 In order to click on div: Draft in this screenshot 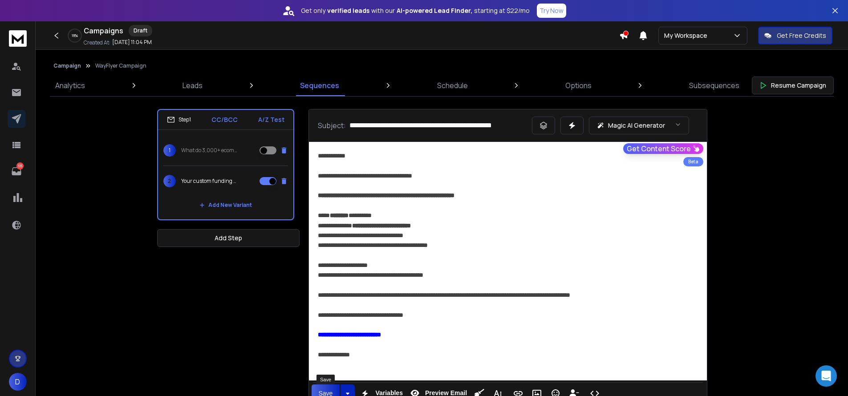, I will do `click(140, 31)`.